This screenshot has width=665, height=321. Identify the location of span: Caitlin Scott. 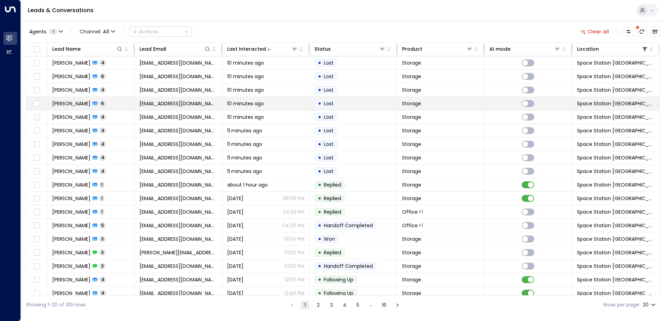
(71, 77).